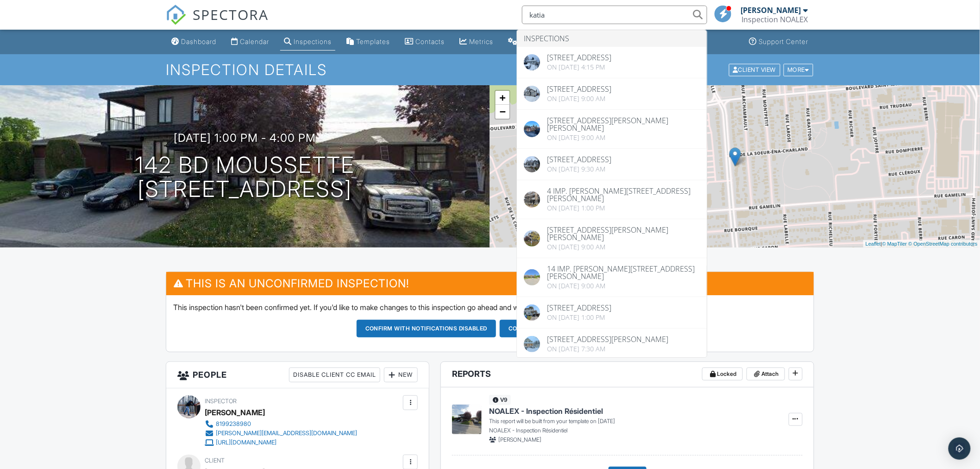 The image size is (980, 469). What do you see at coordinates (490, 307) in the screenshot?
I see `p: This inspection hasn't been confirmed yet. If you'd like to make changes to this inspection go ah...` at bounding box center [490, 307].